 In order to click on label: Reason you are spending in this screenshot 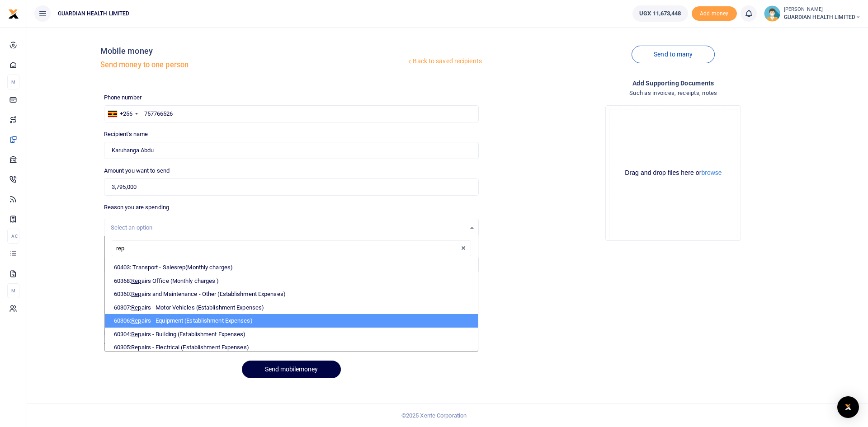, I will do `click(136, 207)`.